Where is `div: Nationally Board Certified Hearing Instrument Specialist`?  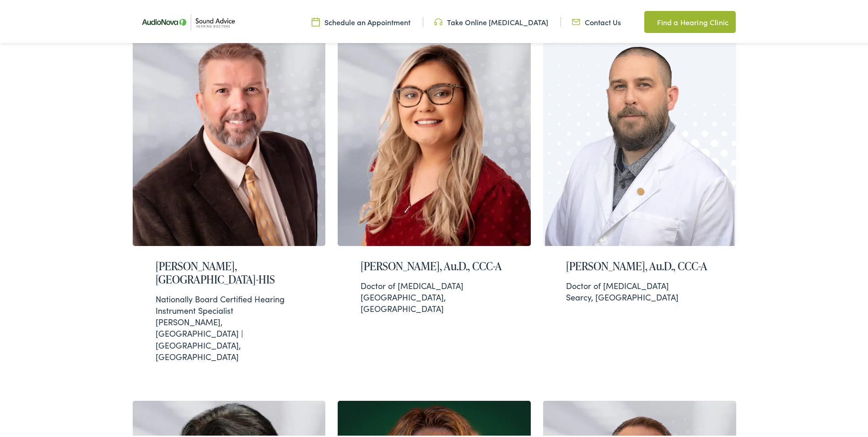 div: Nationally Board Certified Hearing Instrument Specialist is located at coordinates (229, 302).